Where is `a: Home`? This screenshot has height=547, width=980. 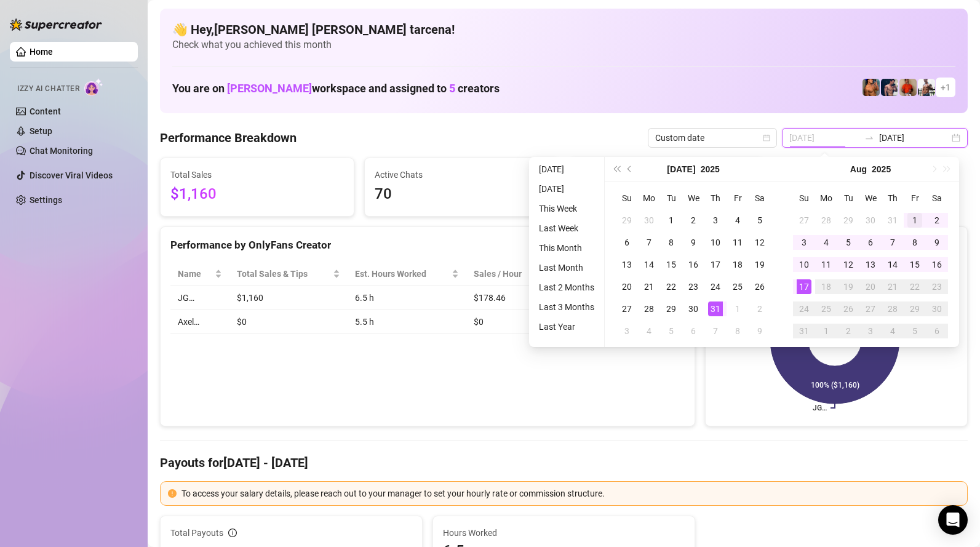
a: Home is located at coordinates (42, 52).